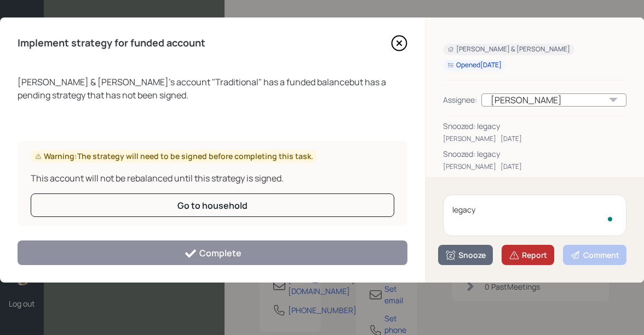  What do you see at coordinates (212, 205) in the screenshot?
I see `button: Go to household` at bounding box center [212, 205].